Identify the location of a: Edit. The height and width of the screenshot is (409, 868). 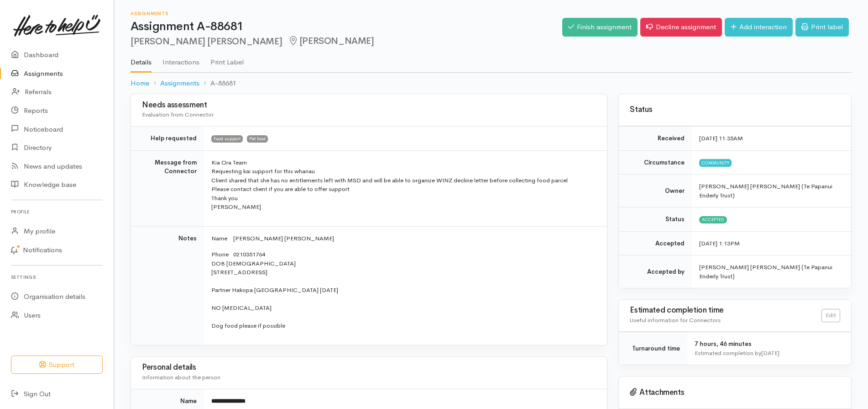
(830, 315).